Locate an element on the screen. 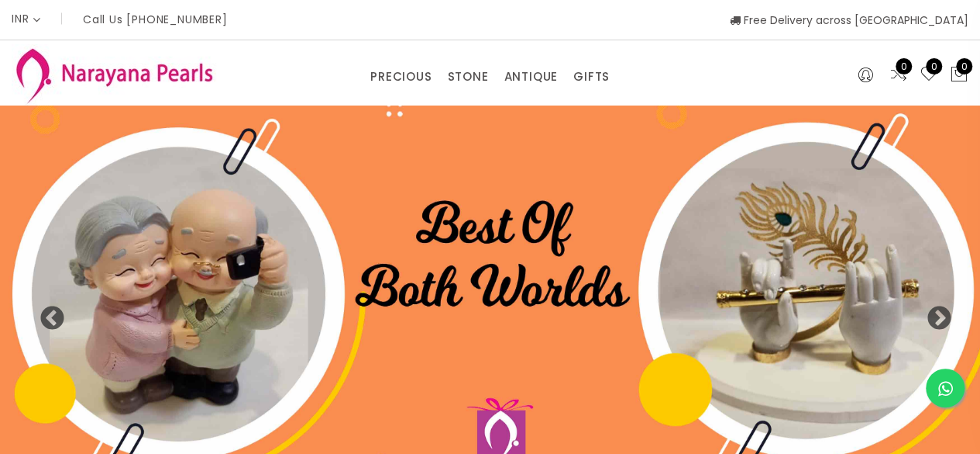  button: 0 is located at coordinates (959, 75).